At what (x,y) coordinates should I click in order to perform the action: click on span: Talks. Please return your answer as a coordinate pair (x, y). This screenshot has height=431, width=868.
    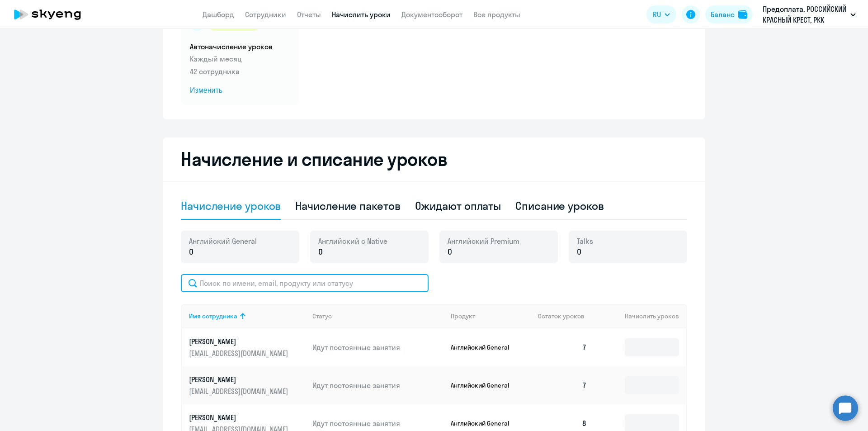
    Looking at the image, I should click on (585, 241).